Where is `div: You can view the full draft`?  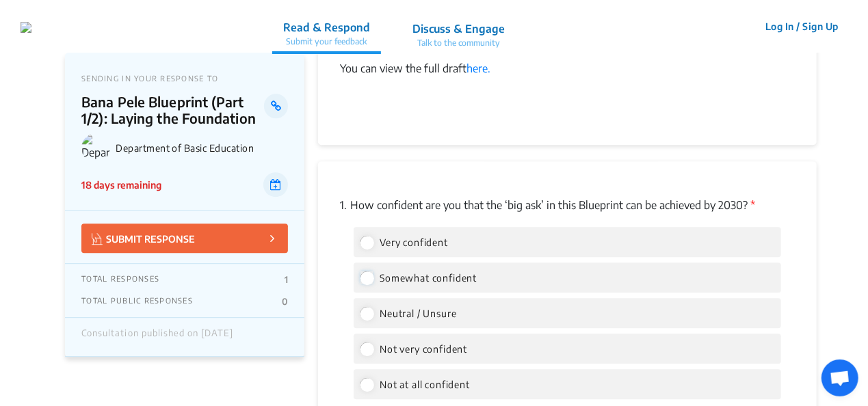 div: You can view the full draft is located at coordinates (566, 77).